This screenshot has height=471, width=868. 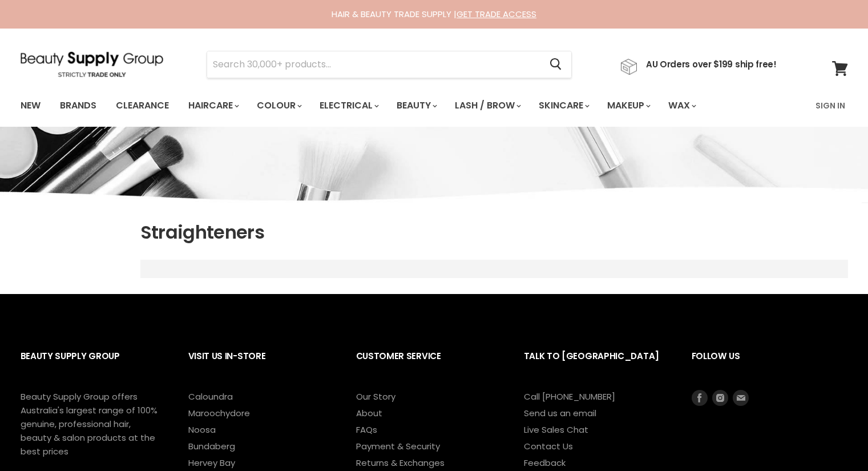 What do you see at coordinates (831, 105) in the screenshot?
I see `a: Sign In` at bounding box center [831, 105].